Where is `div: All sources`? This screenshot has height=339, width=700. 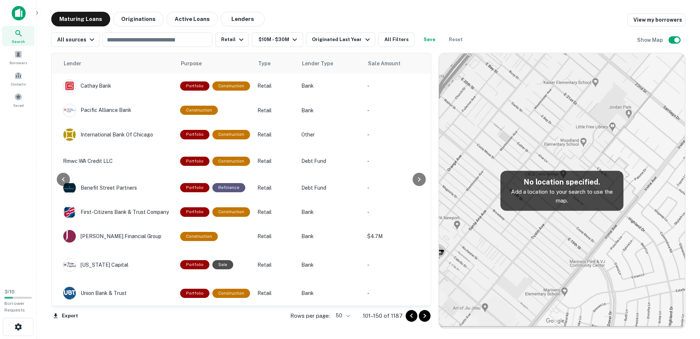 div: All sources is located at coordinates (77, 40).